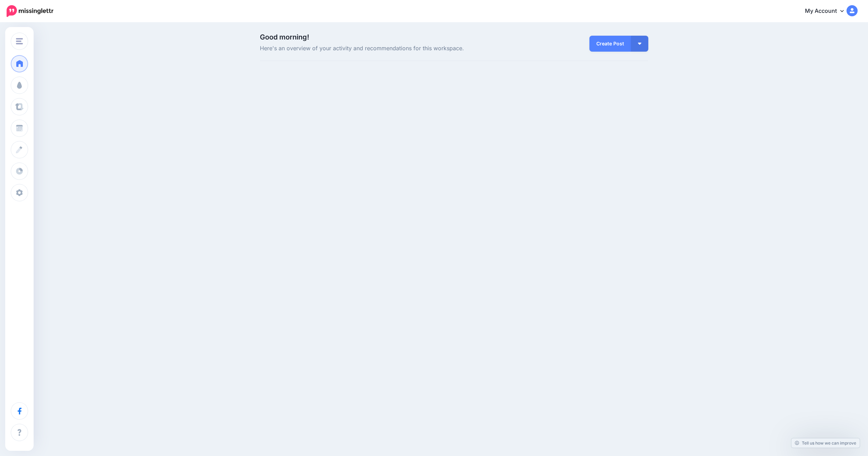 The image size is (868, 456). What do you see at coordinates (640, 44) in the screenshot?
I see `img: arrow-down-white.png` at bounding box center [640, 44].